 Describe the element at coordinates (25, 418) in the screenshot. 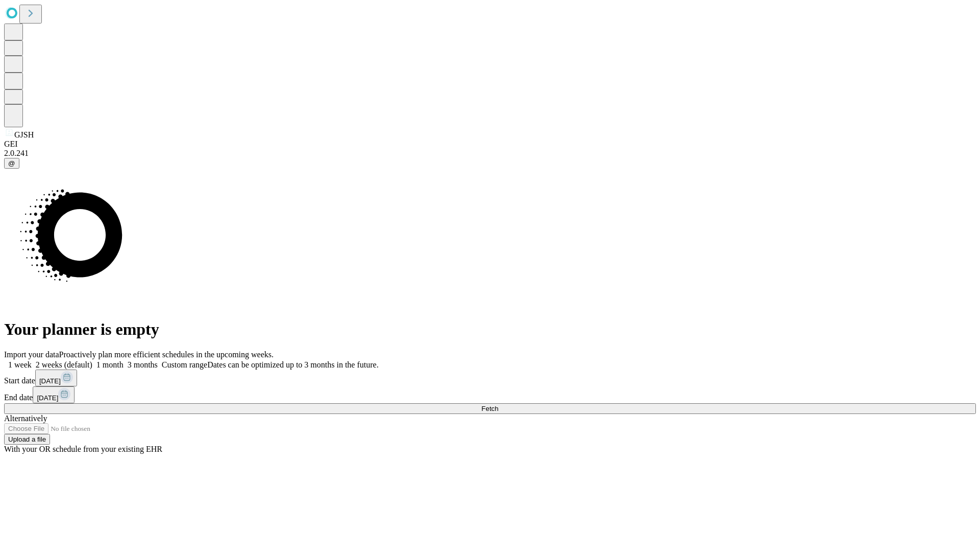

I see `span: Alternatively` at that location.